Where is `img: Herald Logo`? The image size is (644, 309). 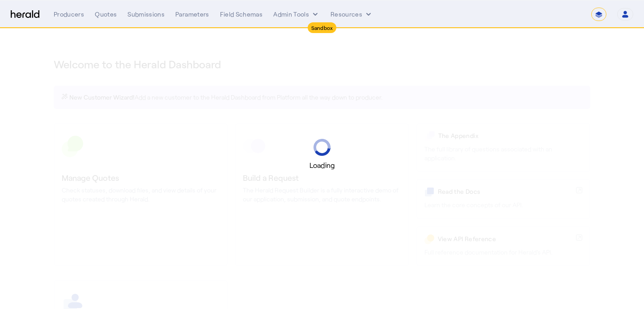 img: Herald Logo is located at coordinates (25, 15).